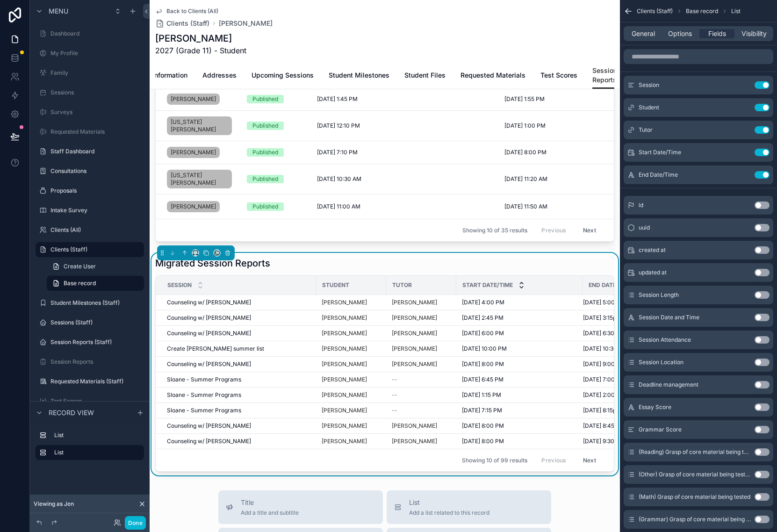 The height and width of the screenshot is (532, 777). I want to click on span: Tutor, so click(402, 285).